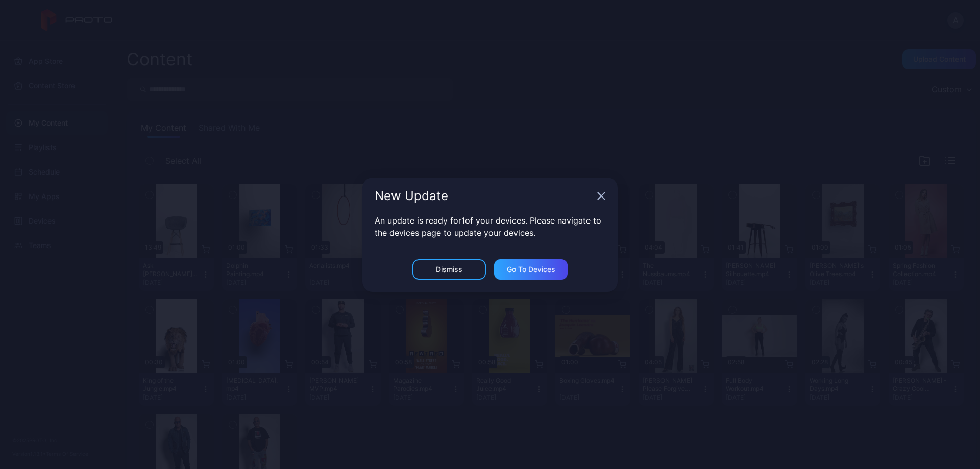 Image resolution: width=980 pixels, height=469 pixels. I want to click on div: Go to devices, so click(531, 269).